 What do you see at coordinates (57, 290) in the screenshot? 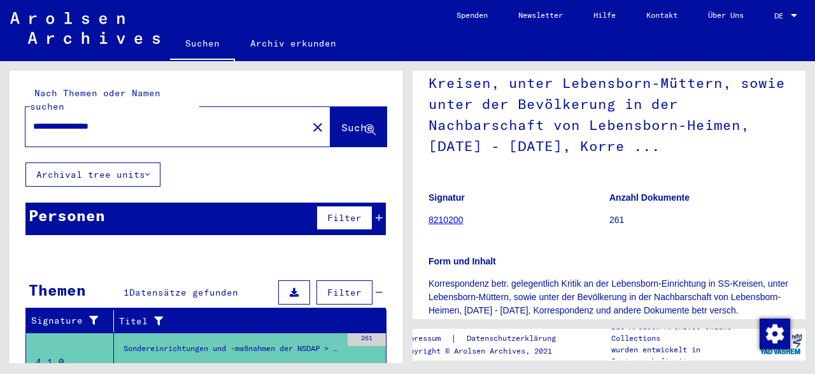
I see `div: Themen` at bounding box center [57, 290].